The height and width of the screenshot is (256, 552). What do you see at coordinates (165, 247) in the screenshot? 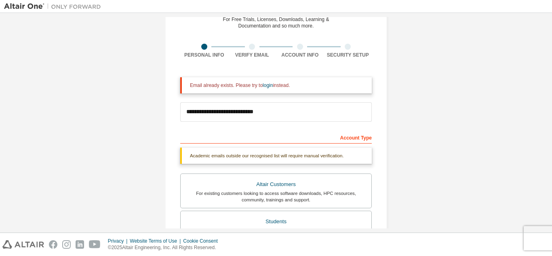
I see `p: © 2025 Altair Engineering, Inc. All Rights Reserved.` at bounding box center [165, 247].